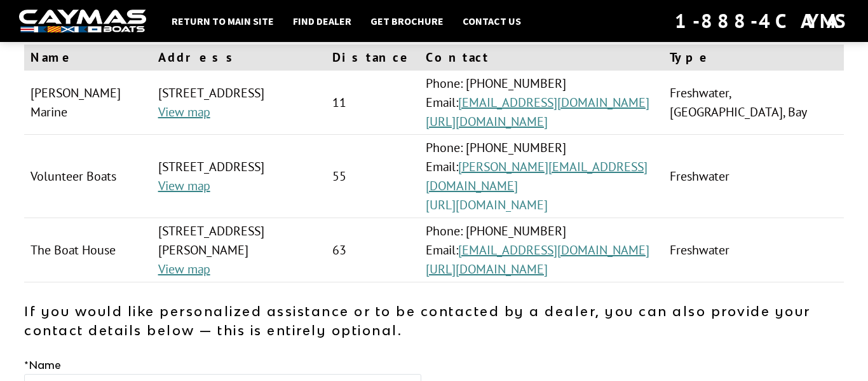 This screenshot has height=381, width=868. What do you see at coordinates (373, 57) in the screenshot?
I see `th: Distance` at bounding box center [373, 57].